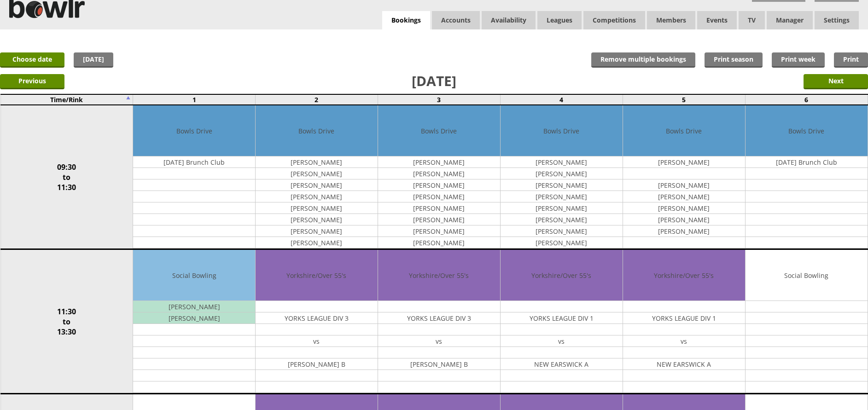 Image resolution: width=868 pixels, height=410 pixels. Describe the element at coordinates (751, 20) in the screenshot. I see `span: TV` at that location.